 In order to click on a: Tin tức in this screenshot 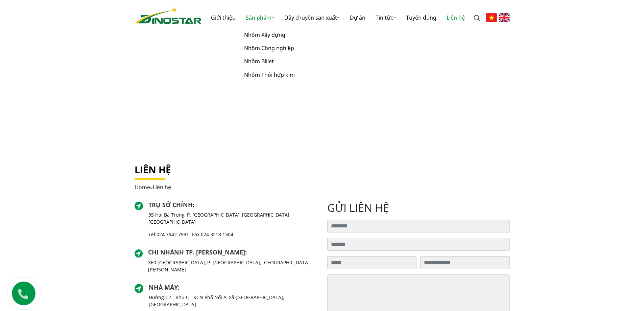, I will do `click(386, 18)`.